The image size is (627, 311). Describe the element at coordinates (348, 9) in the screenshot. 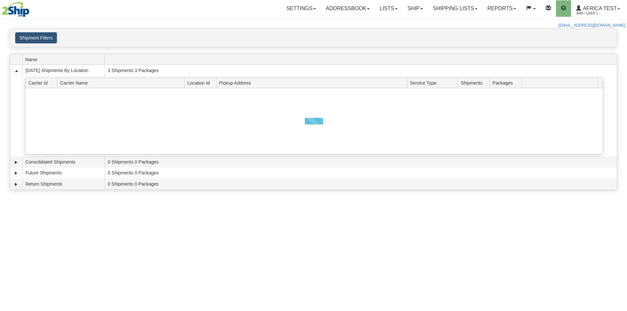

I see `a: Addressbook` at that location.